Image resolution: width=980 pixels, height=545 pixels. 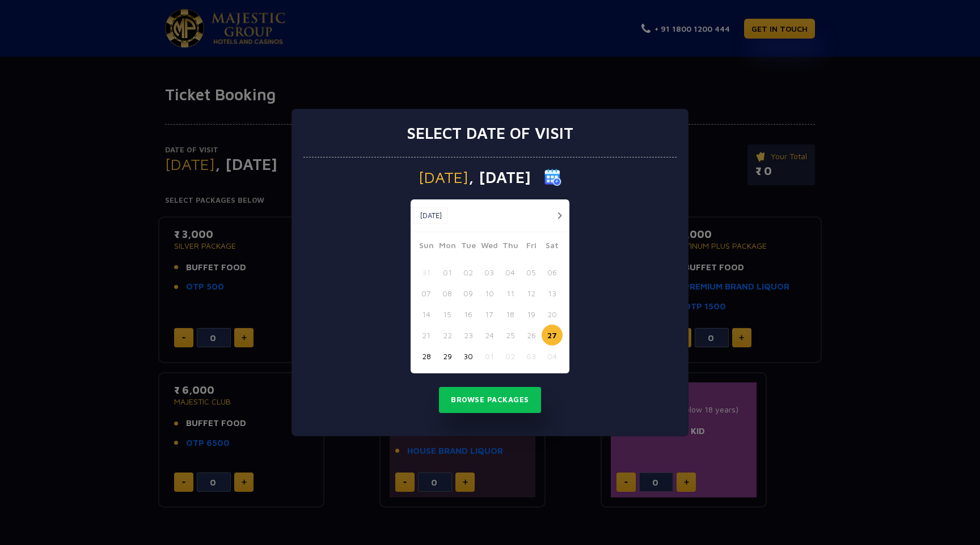 What do you see at coordinates (510, 314) in the screenshot?
I see `button: 18` at bounding box center [510, 314].